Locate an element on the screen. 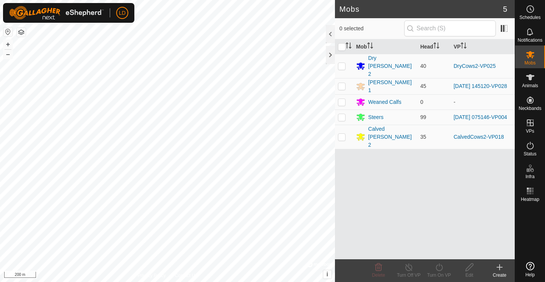 This screenshot has width=545, height=282. span: Schedules is located at coordinates (530, 17).